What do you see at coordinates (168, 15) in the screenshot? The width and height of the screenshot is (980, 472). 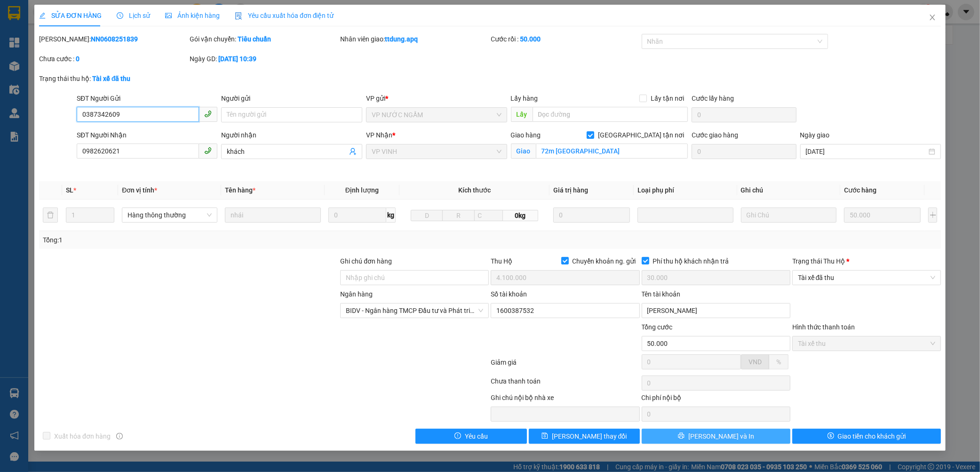 I see `span: picture` at bounding box center [168, 15].